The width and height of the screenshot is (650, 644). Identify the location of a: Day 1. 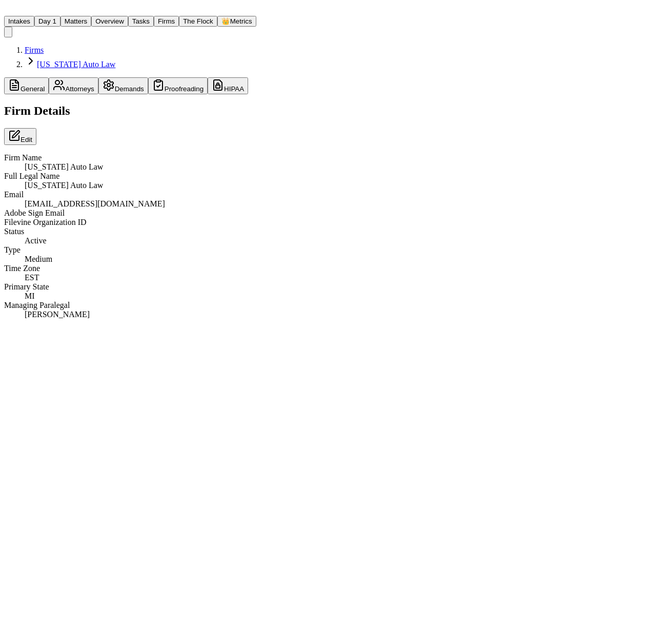
(47, 21).